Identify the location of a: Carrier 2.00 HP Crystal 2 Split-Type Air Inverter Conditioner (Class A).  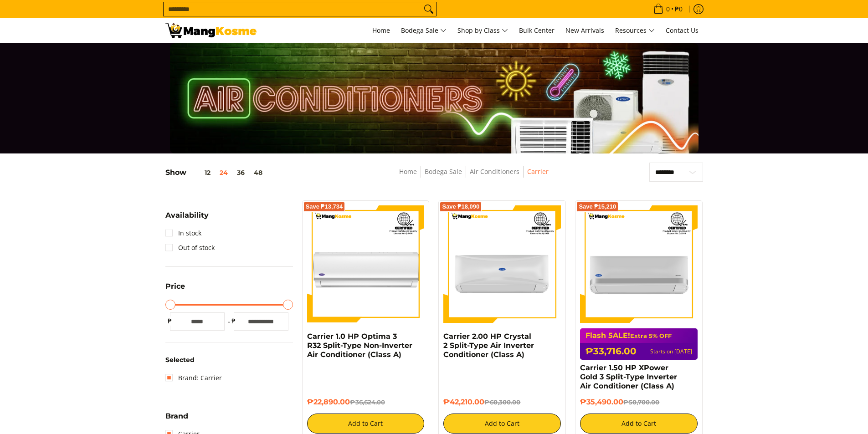
(489, 345).